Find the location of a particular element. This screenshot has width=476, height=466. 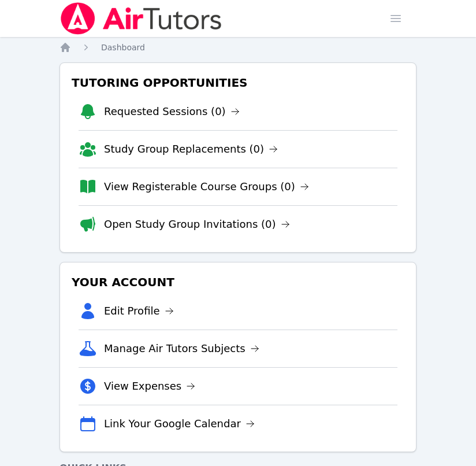

a: View Registerable Course Groups (0) is located at coordinates (207, 187).